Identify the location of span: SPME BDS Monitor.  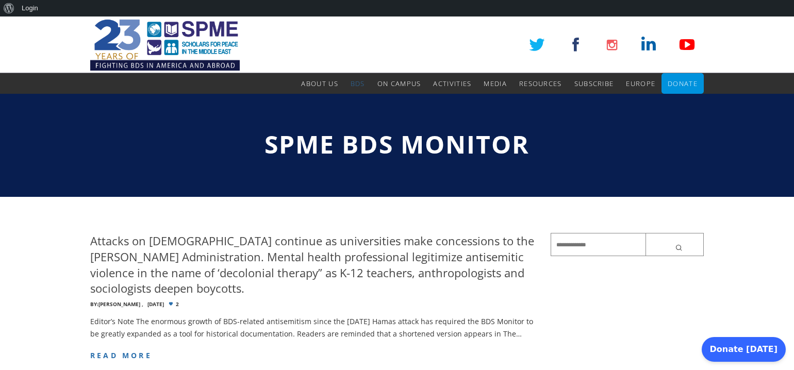
(397, 144).